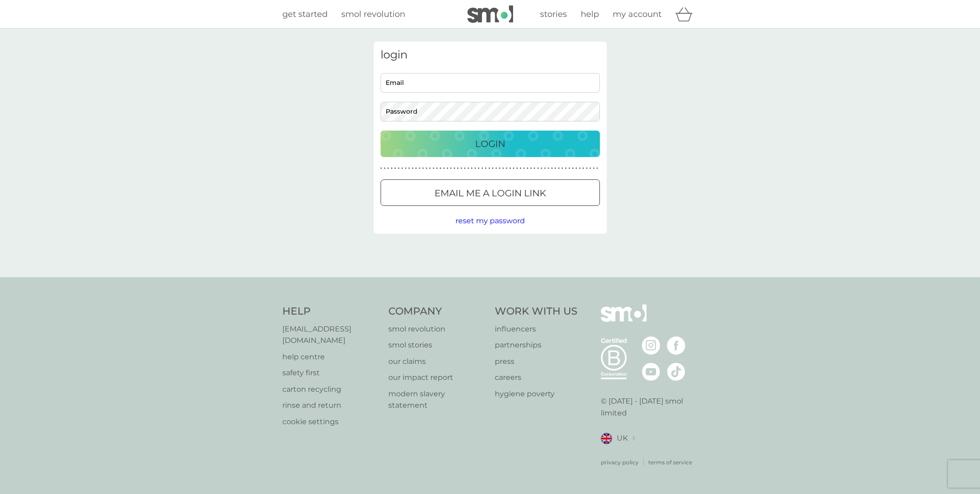 The width and height of the screenshot is (980, 494). Describe the element at coordinates (490, 144) in the screenshot. I see `button: Login` at that location.